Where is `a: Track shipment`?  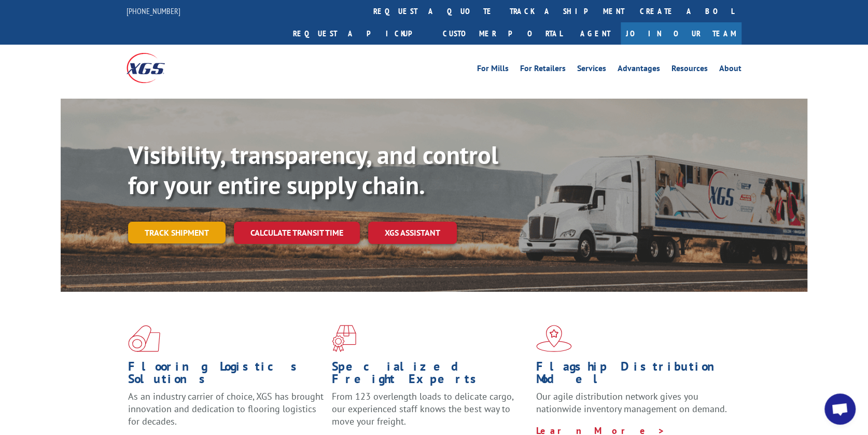 a: Track shipment is located at coordinates (177, 232).